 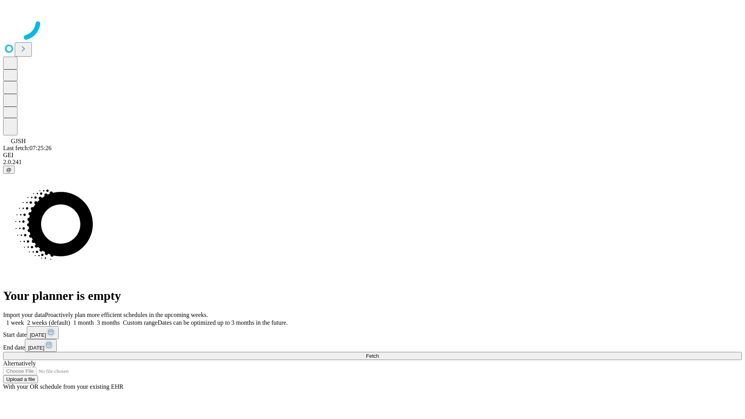 I want to click on span: Fetch, so click(x=372, y=356).